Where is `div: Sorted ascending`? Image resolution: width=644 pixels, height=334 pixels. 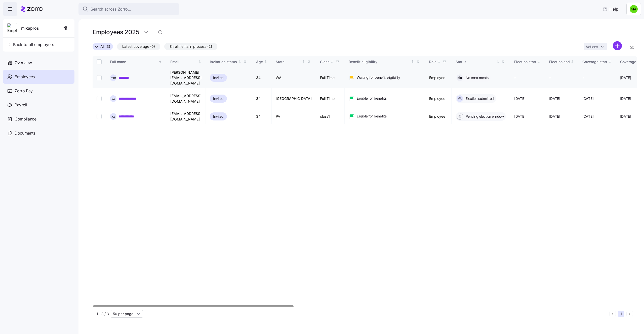
div: Sorted ascending is located at coordinates (160, 62).